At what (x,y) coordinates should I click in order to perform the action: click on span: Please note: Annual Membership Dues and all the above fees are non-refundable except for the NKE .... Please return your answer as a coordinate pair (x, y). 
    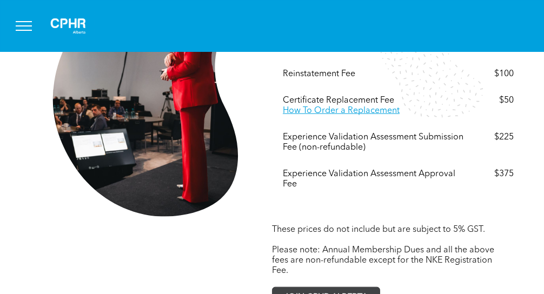
    Looking at the image, I should click on (383, 261).